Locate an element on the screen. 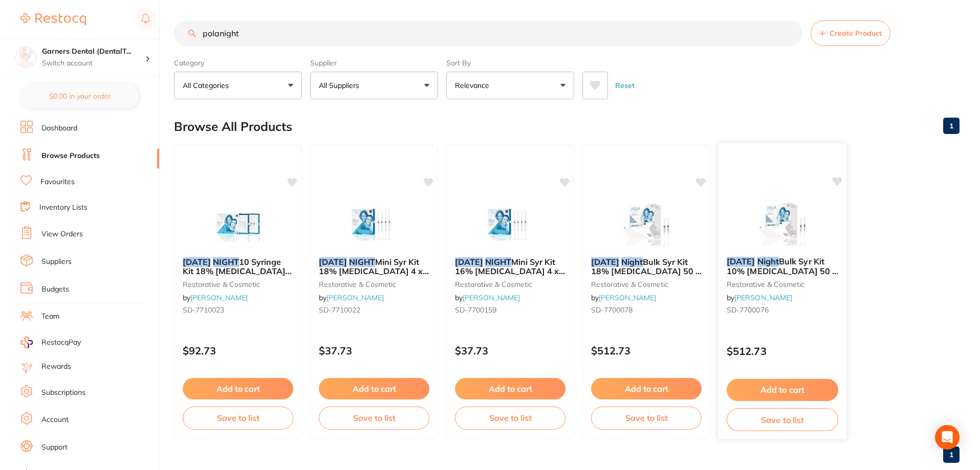 The height and width of the screenshot is (470, 980). p: $92.73 is located at coordinates (238, 350).